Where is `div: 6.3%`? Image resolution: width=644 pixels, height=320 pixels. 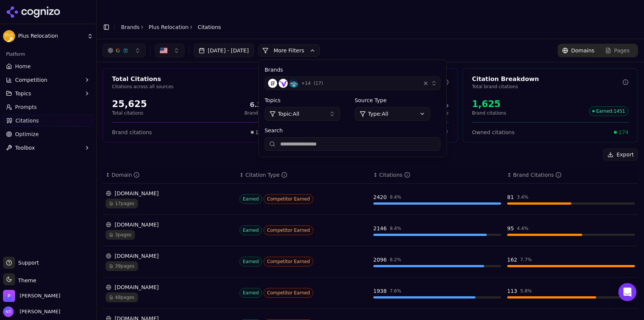
div: 6.3% is located at coordinates (256, 105).